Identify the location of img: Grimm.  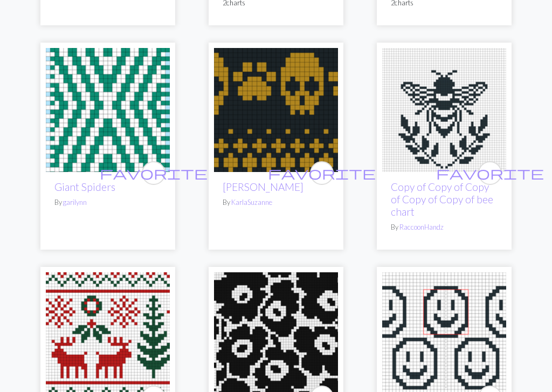
(276, 110).